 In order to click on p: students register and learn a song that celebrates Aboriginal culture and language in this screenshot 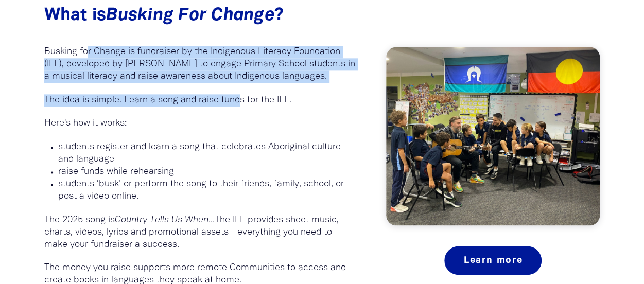, I will do `click(207, 153)`.